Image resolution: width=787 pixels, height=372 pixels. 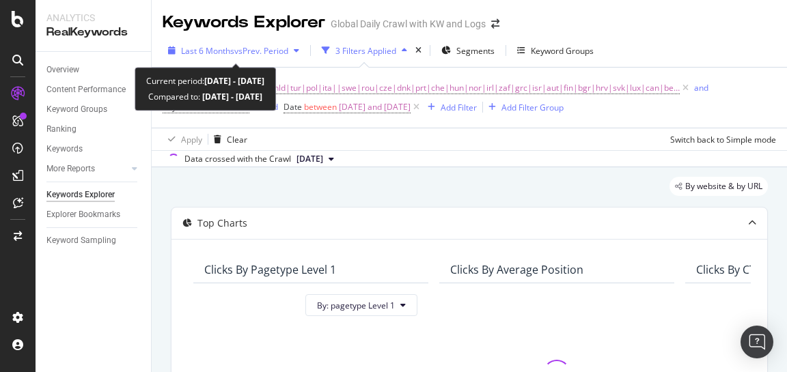 What do you see at coordinates (458, 107) in the screenshot?
I see `div: Add Filter` at bounding box center [458, 107].